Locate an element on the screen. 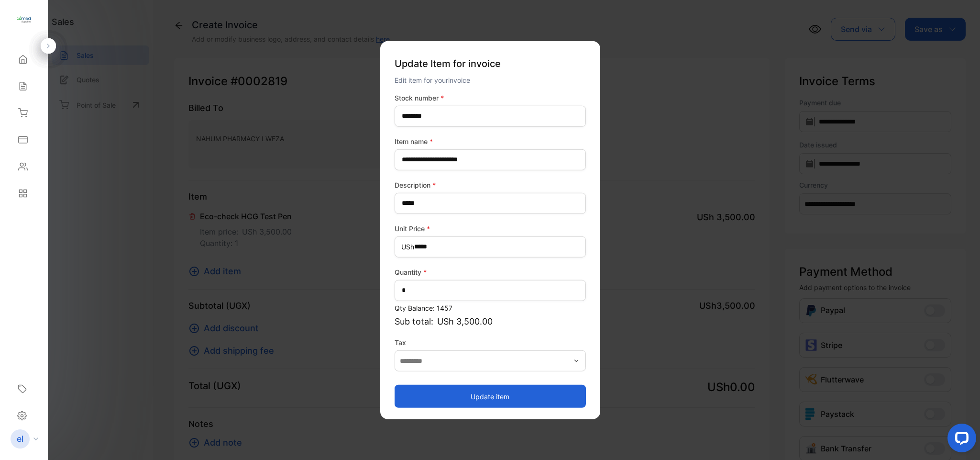 The height and width of the screenshot is (460, 980). label: Item name is located at coordinates (491, 141).